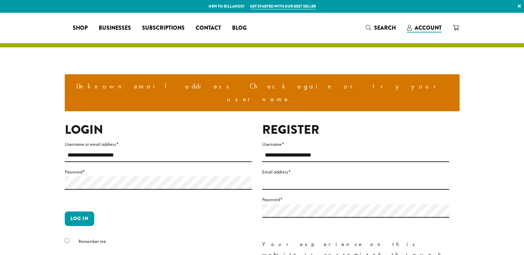 The height and width of the screenshot is (255, 524). I want to click on span: Blog, so click(239, 28).